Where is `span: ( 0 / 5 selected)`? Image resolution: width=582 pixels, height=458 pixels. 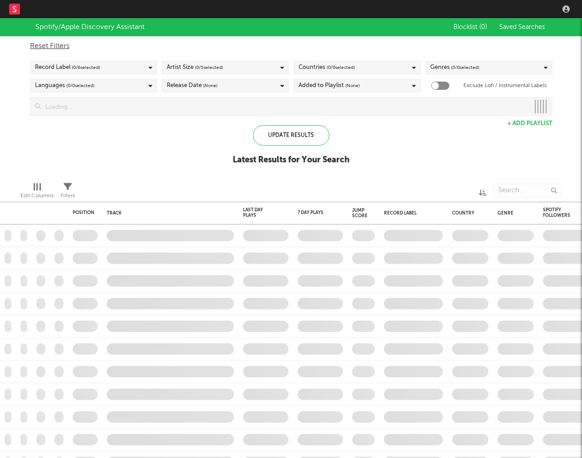
span: ( 0 / 5 selected) is located at coordinates (209, 68).